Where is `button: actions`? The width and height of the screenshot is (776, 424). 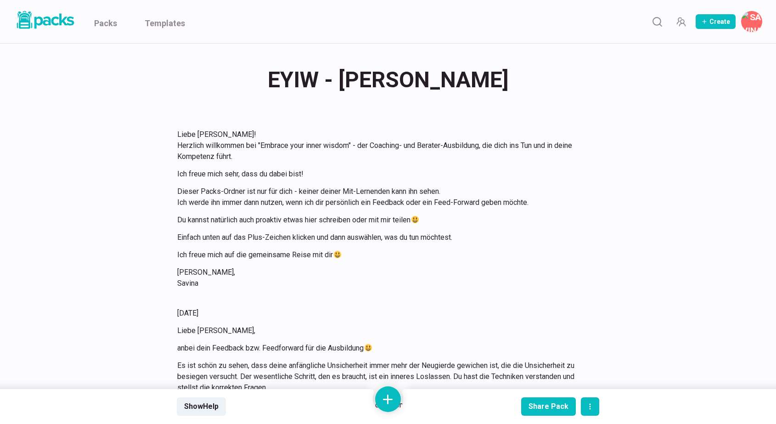
button: actions is located at coordinates (590, 406).